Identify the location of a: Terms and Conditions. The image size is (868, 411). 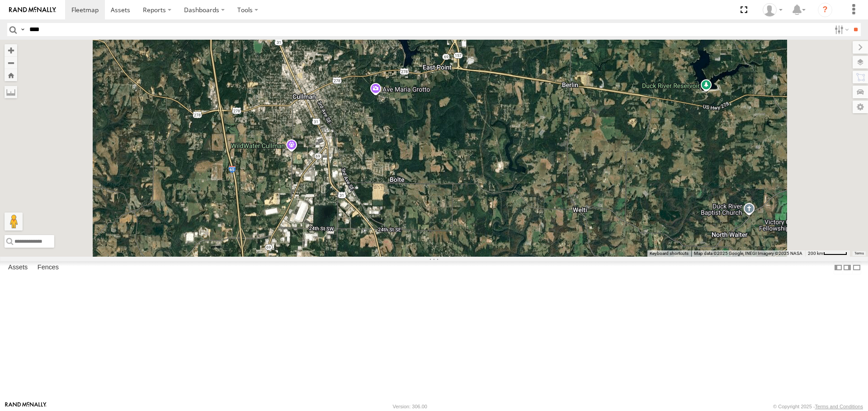
(839, 407).